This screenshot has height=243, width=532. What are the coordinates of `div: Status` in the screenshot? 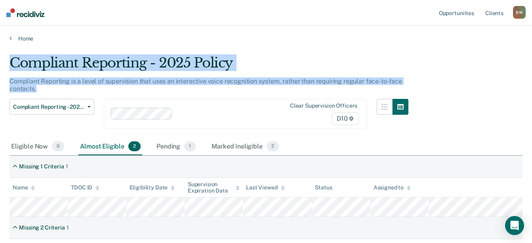 It's located at (323, 187).